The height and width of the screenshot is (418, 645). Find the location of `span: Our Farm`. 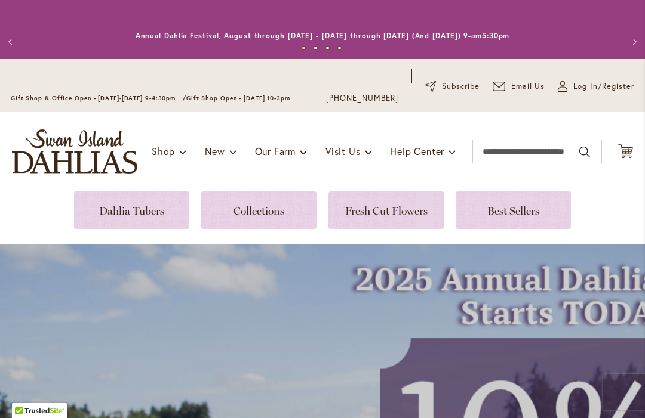

span: Our Farm is located at coordinates (275, 151).